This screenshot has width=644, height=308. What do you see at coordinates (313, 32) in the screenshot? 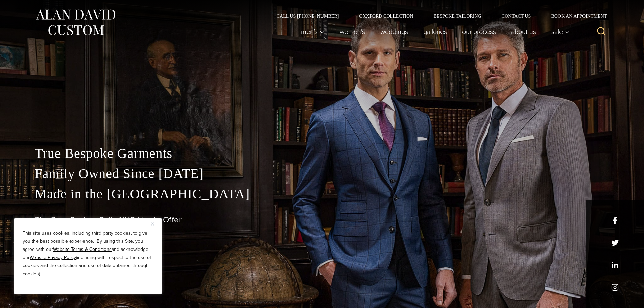
I see `span: Men’s` at bounding box center [313, 32].